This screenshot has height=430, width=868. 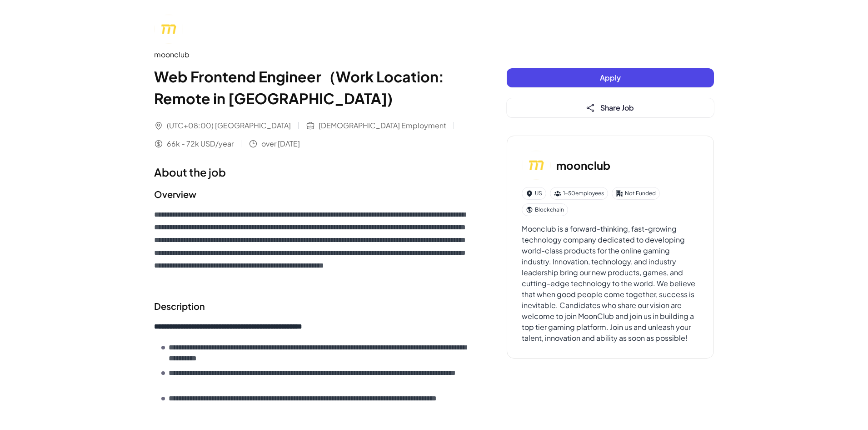 What do you see at coordinates (579, 193) in the screenshot?
I see `div: 1-50 employees` at bounding box center [579, 193].